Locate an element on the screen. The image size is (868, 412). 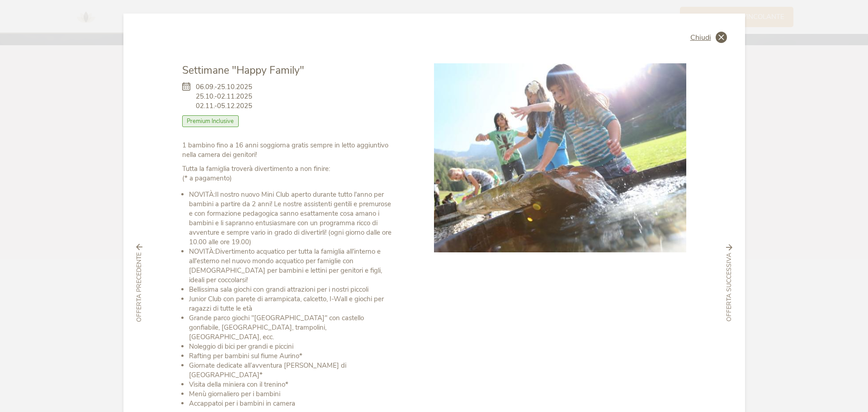
span: 06.09.-25.10.2025 25.10.-02.11.2025 02.11.-05.12.2025 is located at coordinates (224, 96).